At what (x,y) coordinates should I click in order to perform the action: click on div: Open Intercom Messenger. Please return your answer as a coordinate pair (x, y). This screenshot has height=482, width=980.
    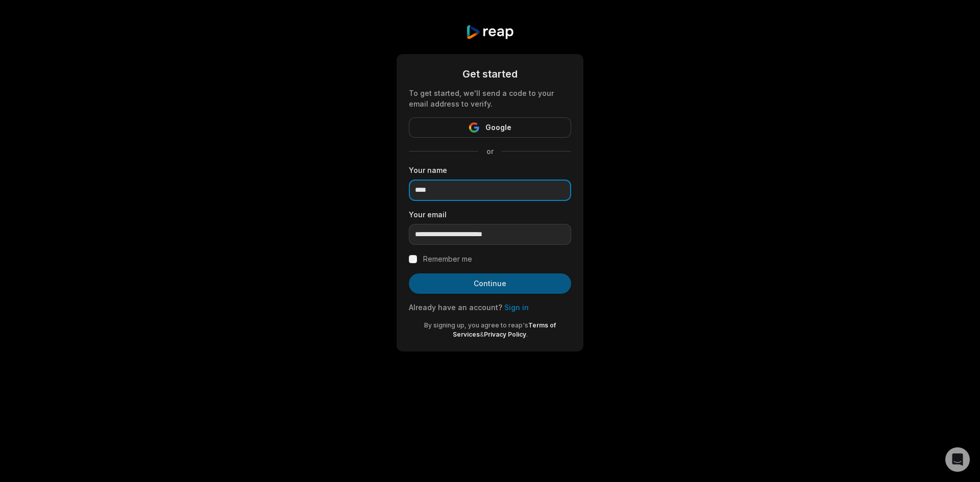
    Looking at the image, I should click on (958, 460).